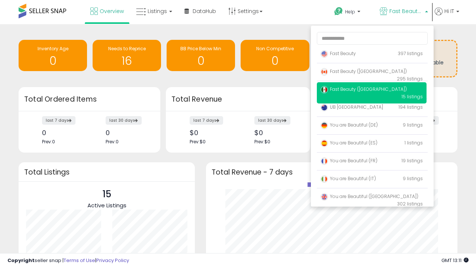 The width and height of the screenshot is (476, 268). What do you see at coordinates (324, 179) in the screenshot?
I see `img: italy.png` at bounding box center [324, 179].